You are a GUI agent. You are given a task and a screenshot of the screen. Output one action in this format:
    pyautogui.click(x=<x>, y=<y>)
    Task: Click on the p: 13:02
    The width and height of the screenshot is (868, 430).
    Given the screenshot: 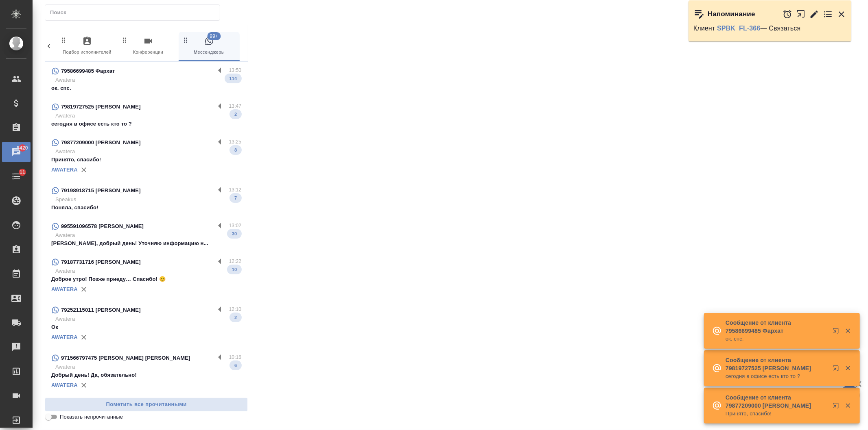 What is the action you would take?
    pyautogui.click(x=236, y=225)
    